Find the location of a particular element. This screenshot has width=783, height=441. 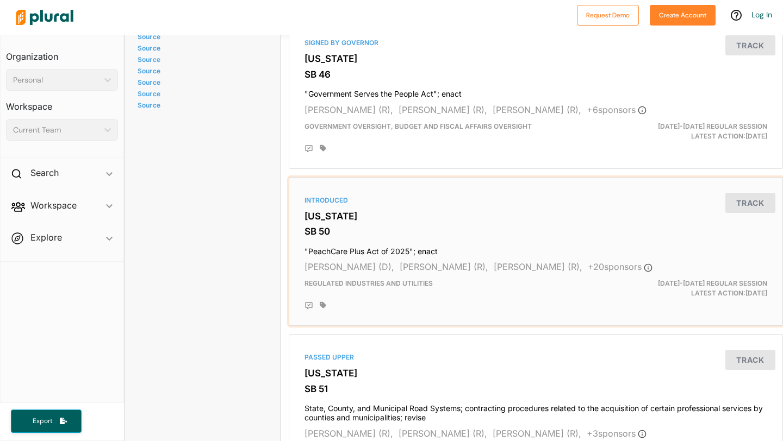

a: Log In is located at coordinates (761, 15).